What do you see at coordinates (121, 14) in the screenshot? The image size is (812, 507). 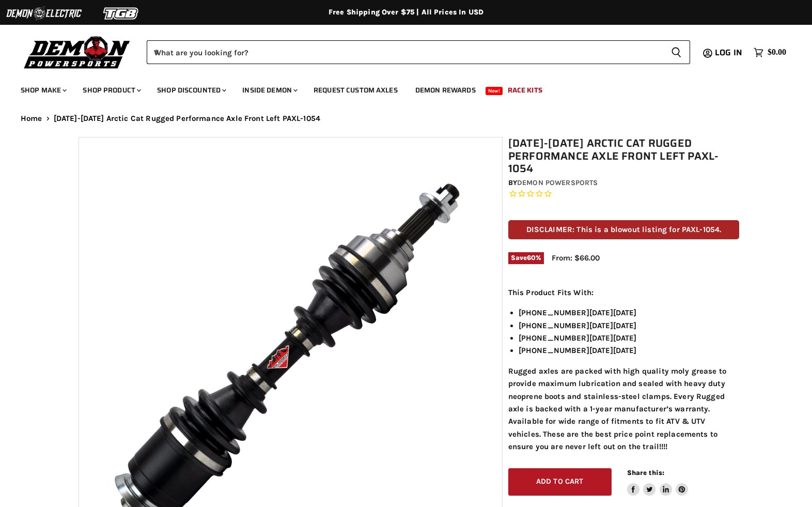 I see `img: TGB Logo 2` at bounding box center [121, 14].